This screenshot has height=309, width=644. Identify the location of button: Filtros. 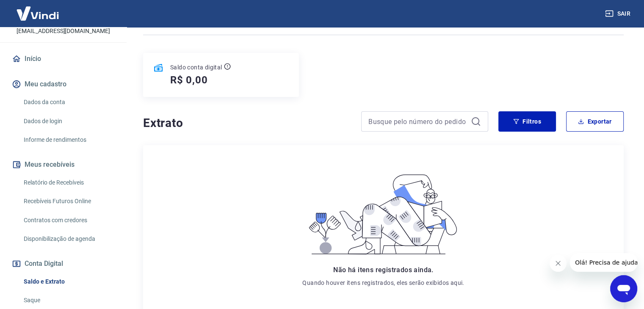
(527, 121).